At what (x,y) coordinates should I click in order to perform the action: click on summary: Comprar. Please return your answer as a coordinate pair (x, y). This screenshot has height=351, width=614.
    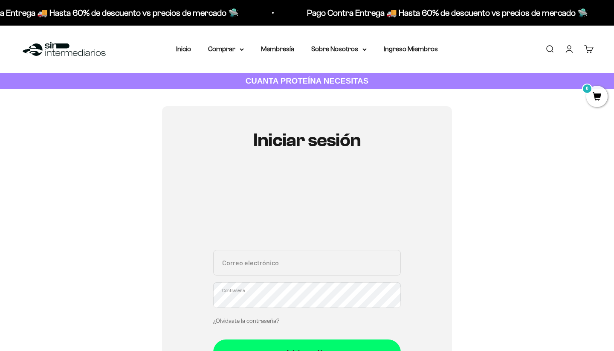
    Looking at the image, I should click on (226, 49).